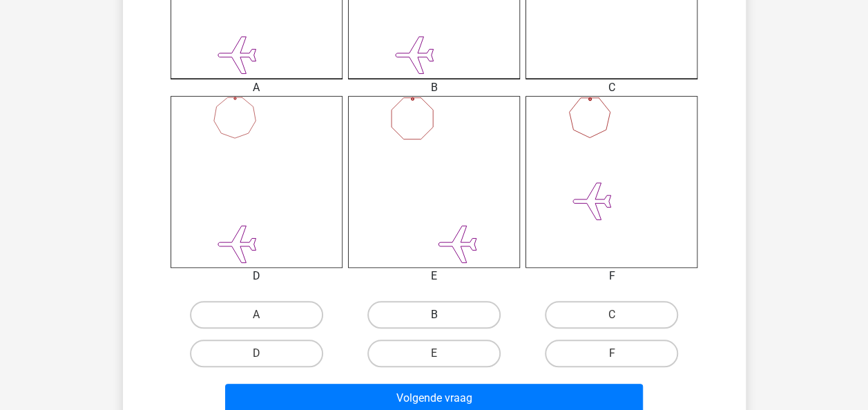  Describe the element at coordinates (434, 353) in the screenshot. I see `label: E` at that location.